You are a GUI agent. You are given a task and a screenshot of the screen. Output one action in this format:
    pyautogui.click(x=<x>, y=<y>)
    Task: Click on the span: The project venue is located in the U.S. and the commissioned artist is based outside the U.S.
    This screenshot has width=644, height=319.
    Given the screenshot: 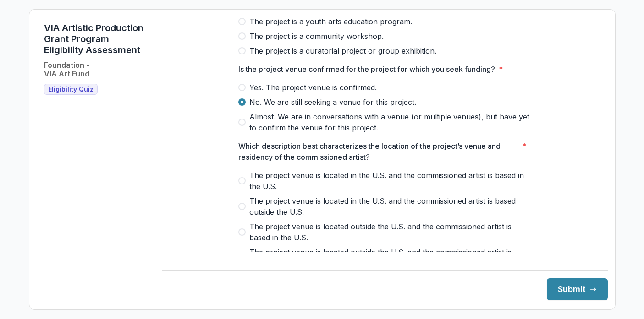 What is the action you would take?
    pyautogui.click(x=391, y=206)
    